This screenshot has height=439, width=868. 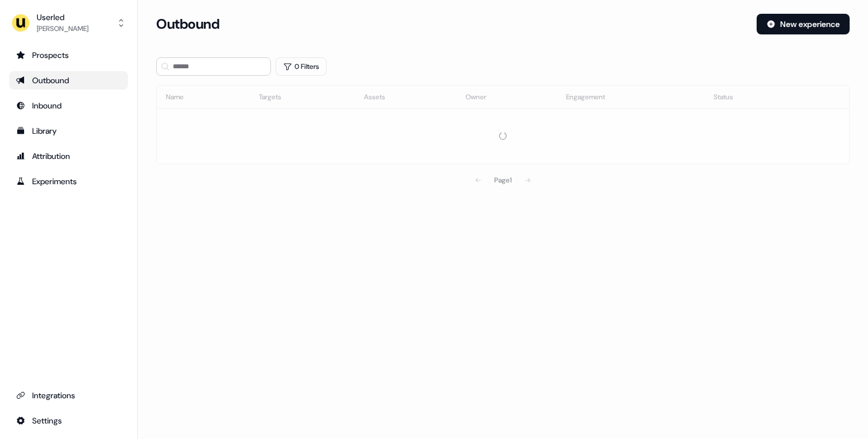 What do you see at coordinates (69, 106) in the screenshot?
I see `a: Go to Inbound` at bounding box center [69, 106].